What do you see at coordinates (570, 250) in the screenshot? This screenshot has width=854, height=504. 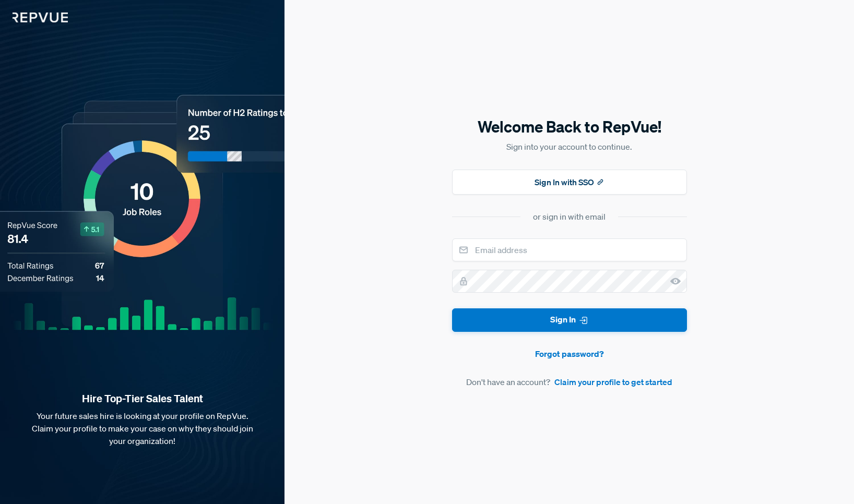 I see `input: Email address` at bounding box center [570, 250].